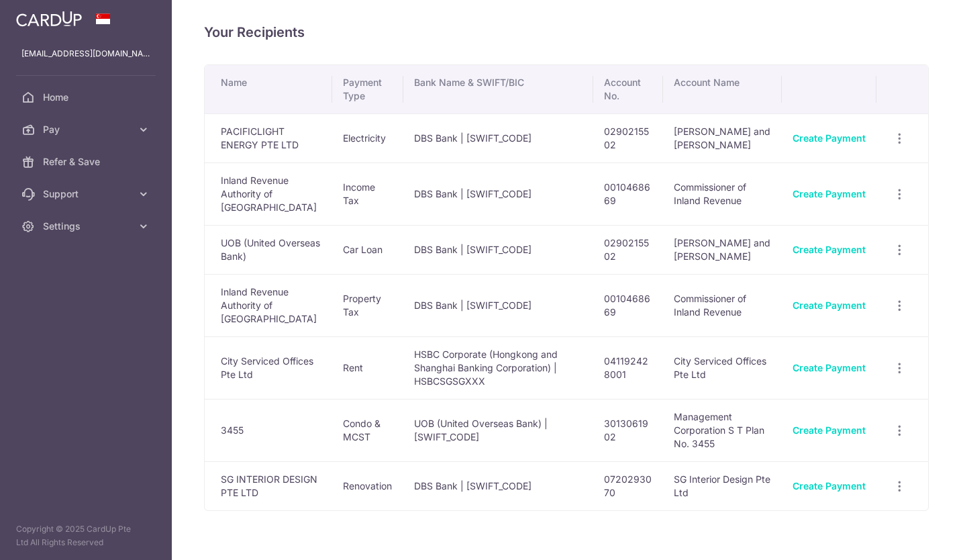 This screenshot has width=961, height=560. What do you see at coordinates (268, 89) in the screenshot?
I see `th: Name` at bounding box center [268, 89].